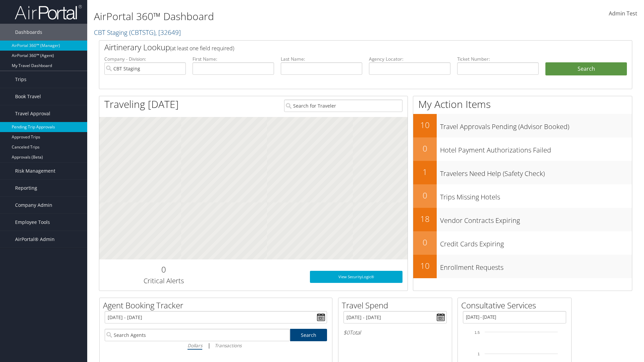  Describe the element at coordinates (137, 32) in the screenshot. I see `a: CBT Staging` at that location.